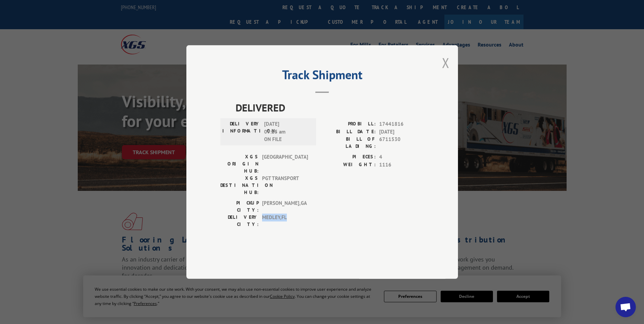  What do you see at coordinates (241, 132) in the screenshot?
I see `label: DELIVERY INFORMATION:` at bounding box center [241, 132].